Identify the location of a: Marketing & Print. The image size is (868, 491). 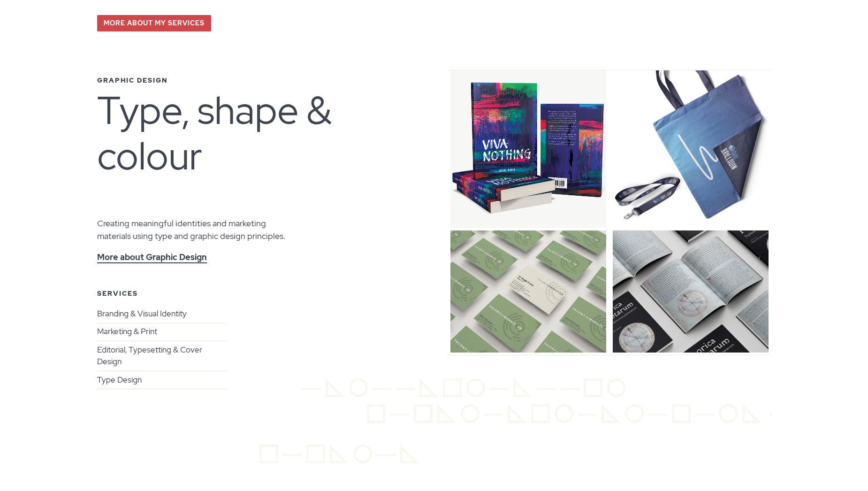
(127, 332).